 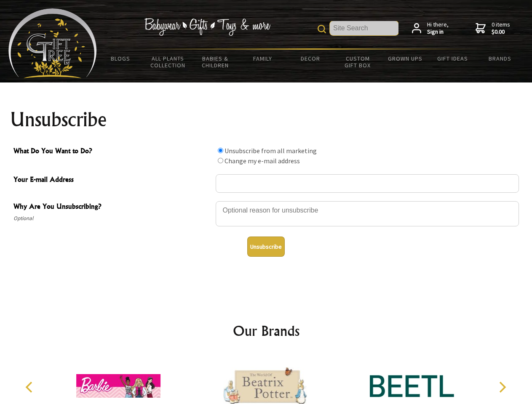 I want to click on button: Previous, so click(x=30, y=387).